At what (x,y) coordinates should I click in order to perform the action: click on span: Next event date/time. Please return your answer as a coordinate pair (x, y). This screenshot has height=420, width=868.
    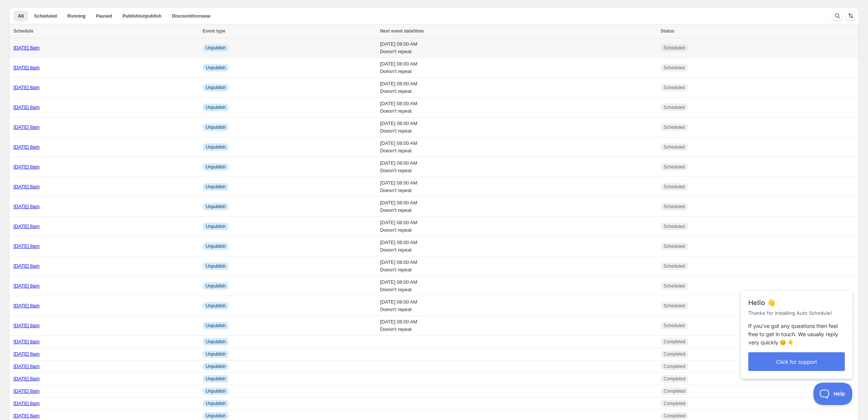
    Looking at the image, I should click on (402, 31).